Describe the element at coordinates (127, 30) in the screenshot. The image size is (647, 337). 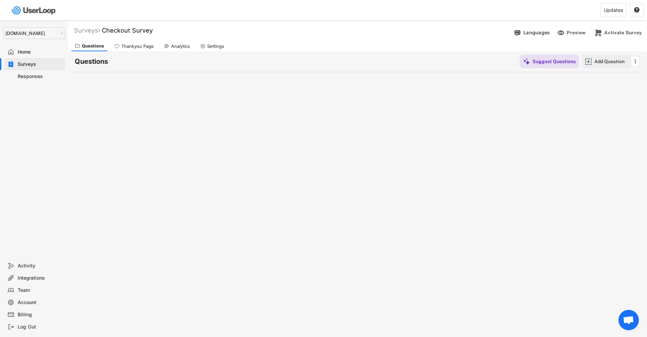
I see `font: Checkout Survey` at that location.